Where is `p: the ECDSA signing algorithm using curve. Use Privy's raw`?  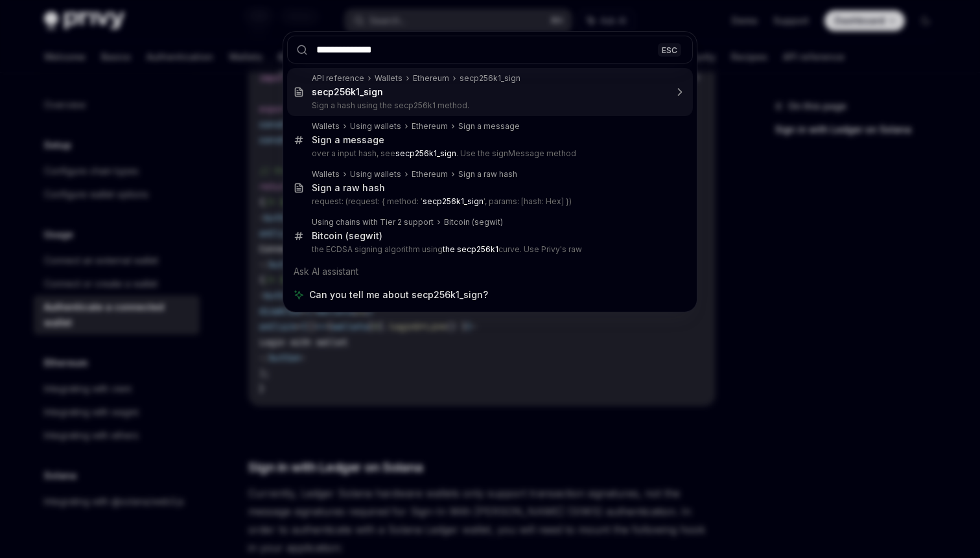
p: the ECDSA signing algorithm using curve. Use Privy's raw is located at coordinates (489, 250).